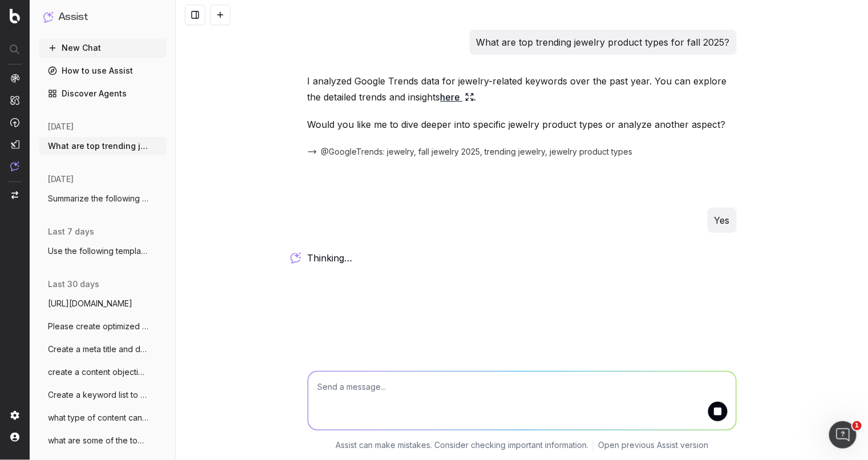 The image size is (868, 460). I want to click on a: Open previous Assist version, so click(653, 445).